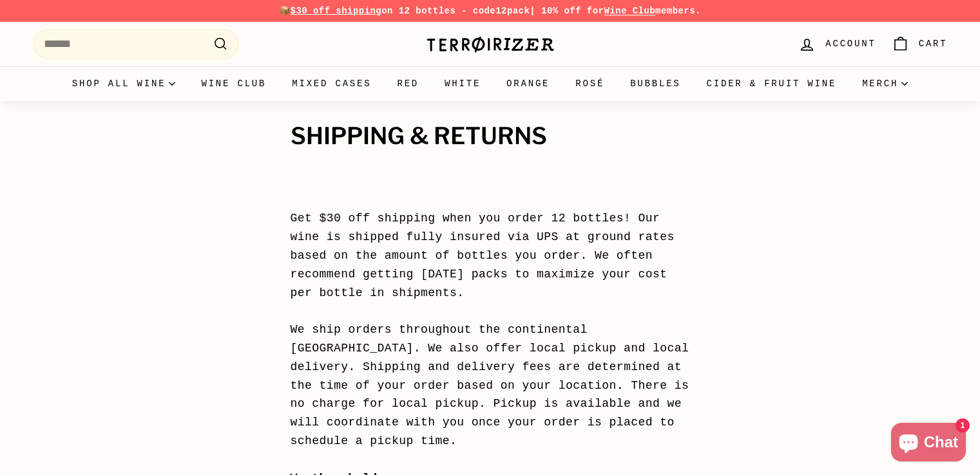 This screenshot has width=980, height=475. I want to click on a: Account, so click(837, 44).